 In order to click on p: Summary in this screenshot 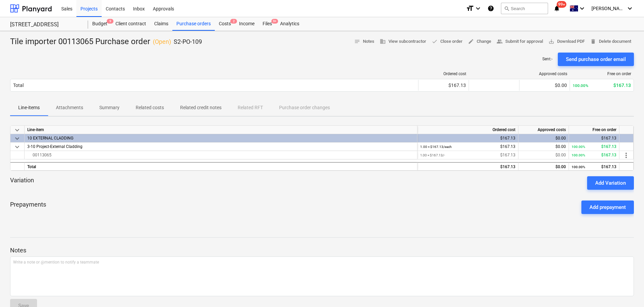, I will do `click(109, 107)`.